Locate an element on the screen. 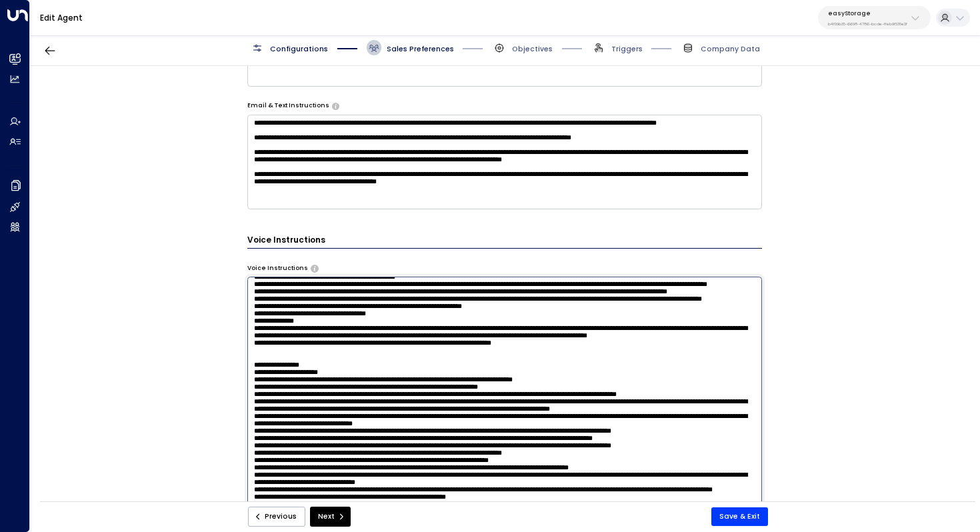  button: Next is located at coordinates (330, 516).